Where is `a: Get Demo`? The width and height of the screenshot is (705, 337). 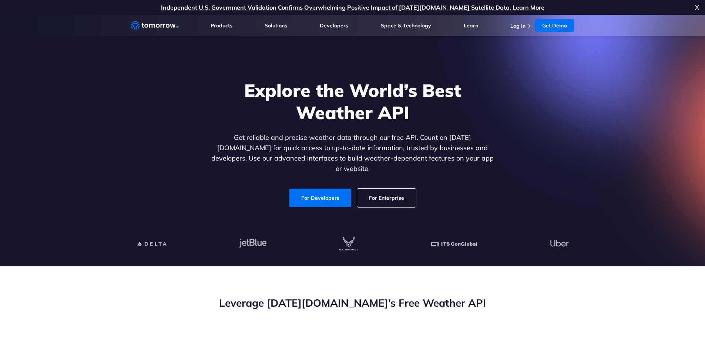 a: Get Demo is located at coordinates (554, 26).